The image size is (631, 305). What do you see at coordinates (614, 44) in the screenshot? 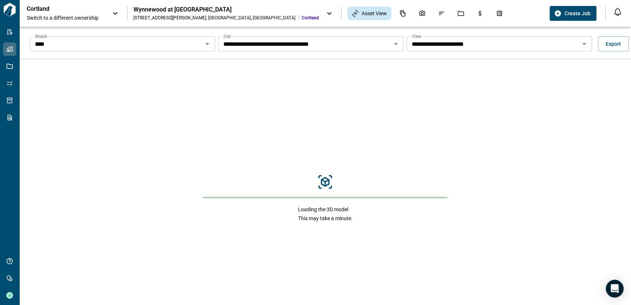
I see `span: Export` at bounding box center [614, 44].